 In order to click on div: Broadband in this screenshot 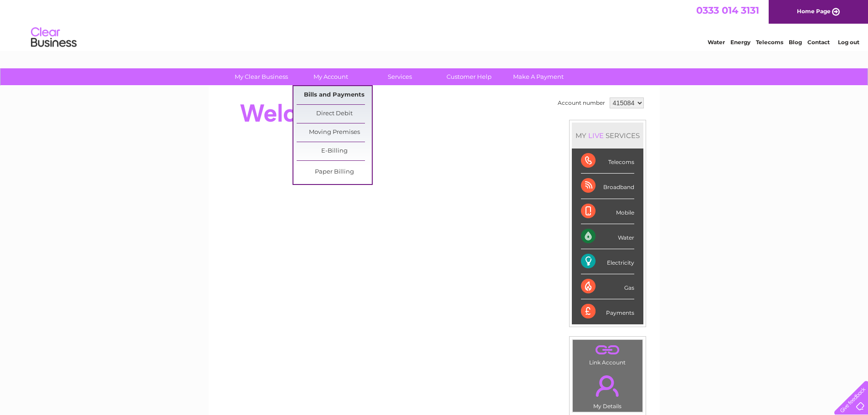, I will do `click(608, 186)`.